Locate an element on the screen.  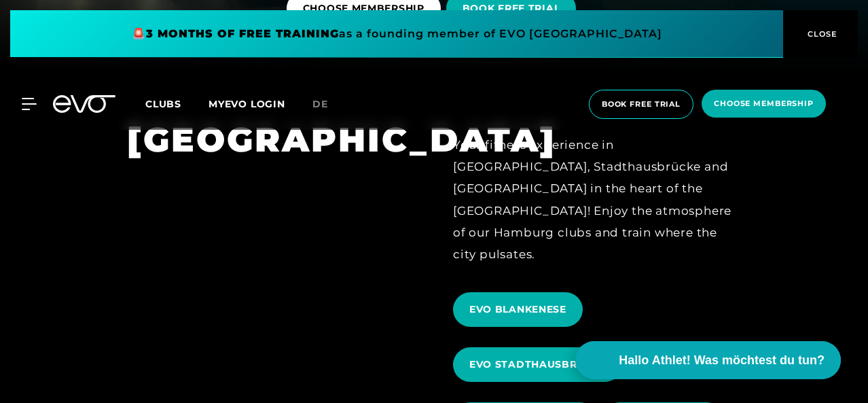
button: Hallo Athlet! Was möchtest du tun? is located at coordinates (708, 360).